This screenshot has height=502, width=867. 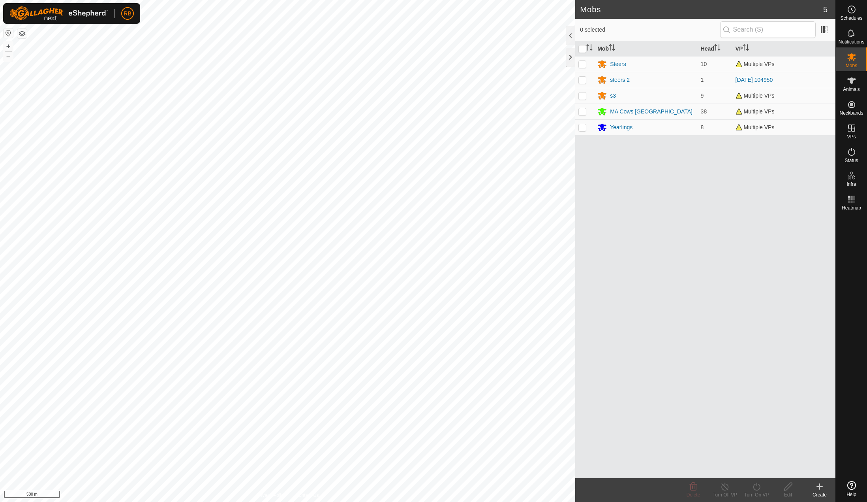 What do you see at coordinates (694, 495) in the screenshot?
I see `span: Delete` at bounding box center [694, 495].